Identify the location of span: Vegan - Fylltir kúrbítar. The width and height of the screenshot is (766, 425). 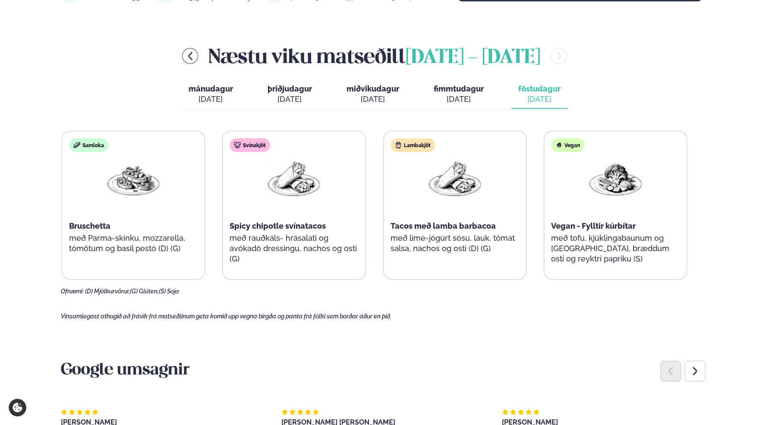
(593, 226).